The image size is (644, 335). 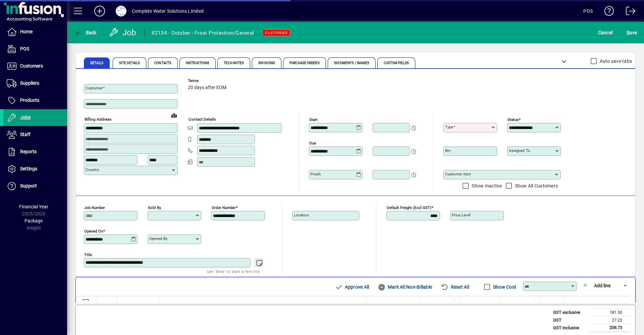 What do you see at coordinates (29, 100) in the screenshot?
I see `span: Products` at bounding box center [29, 100].